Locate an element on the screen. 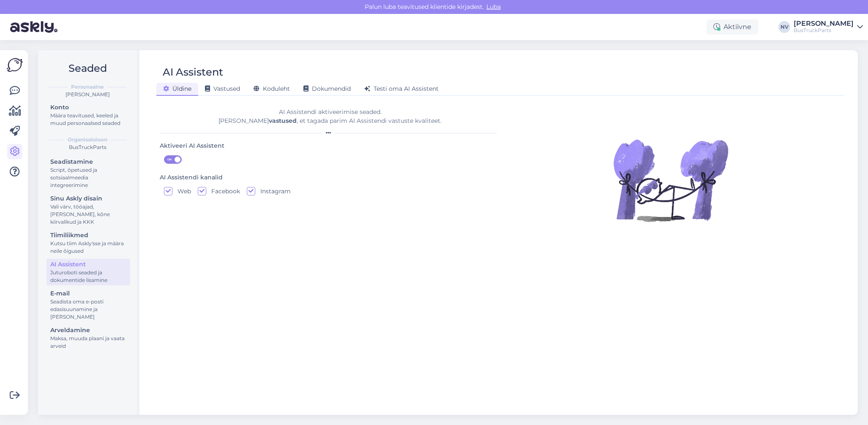 The image size is (868, 425). span: Dokumendid is located at coordinates (327, 89).